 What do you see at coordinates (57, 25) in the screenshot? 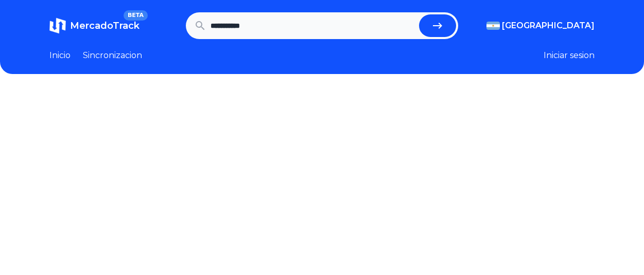
I see `img: MercadoTrack` at bounding box center [57, 25].